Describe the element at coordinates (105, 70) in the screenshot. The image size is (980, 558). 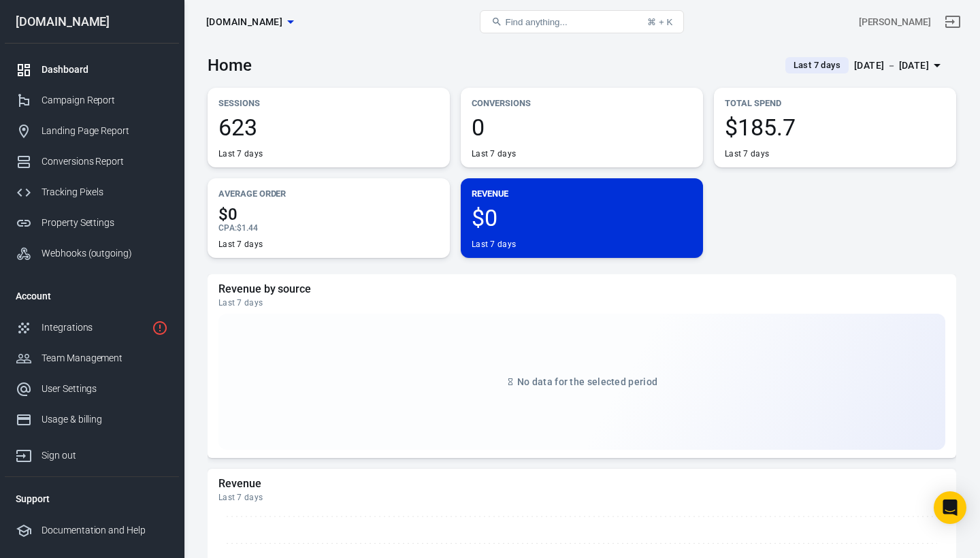
I see `div: Dashboard` at that location.